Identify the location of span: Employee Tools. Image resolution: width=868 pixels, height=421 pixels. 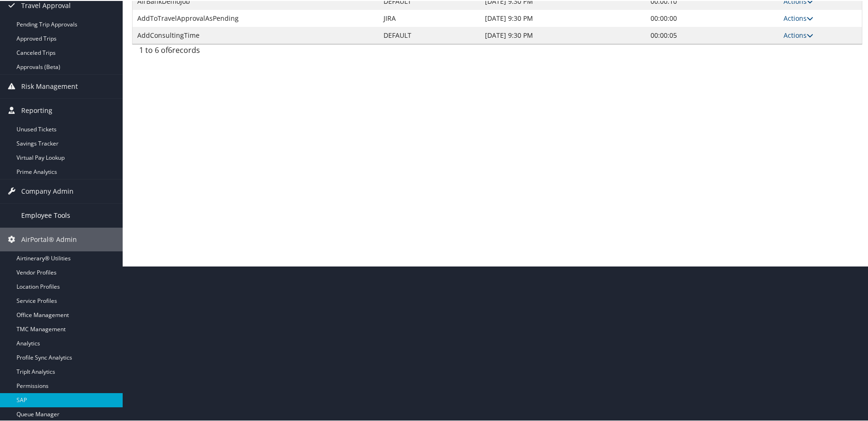
(45, 215).